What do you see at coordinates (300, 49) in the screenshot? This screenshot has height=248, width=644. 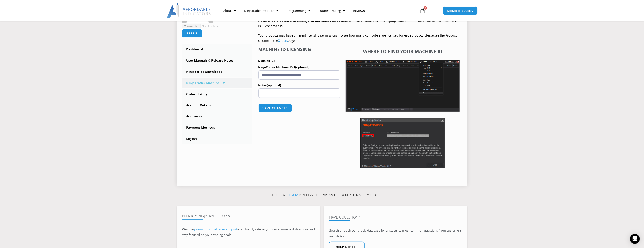 I see `h4: Machine ID Licensing` at bounding box center [300, 49].